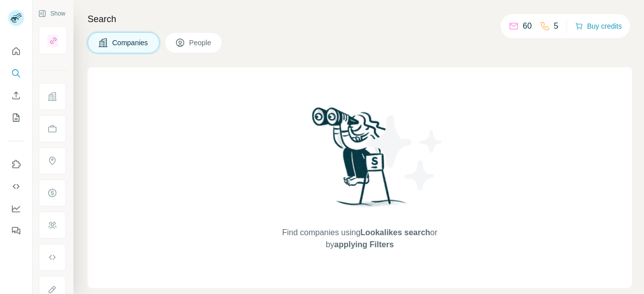 This screenshot has height=294, width=644. Describe the element at coordinates (360, 239) in the screenshot. I see `span: Find companies using or by` at that location.